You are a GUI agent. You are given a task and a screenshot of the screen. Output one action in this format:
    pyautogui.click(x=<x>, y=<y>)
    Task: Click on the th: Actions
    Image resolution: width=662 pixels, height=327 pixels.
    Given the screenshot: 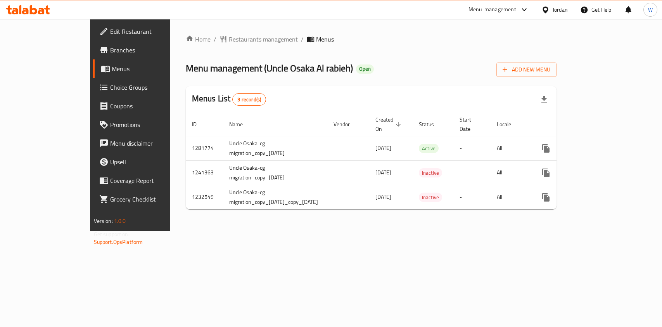 What is the action you would take?
    pyautogui.click(x=574, y=124)
    